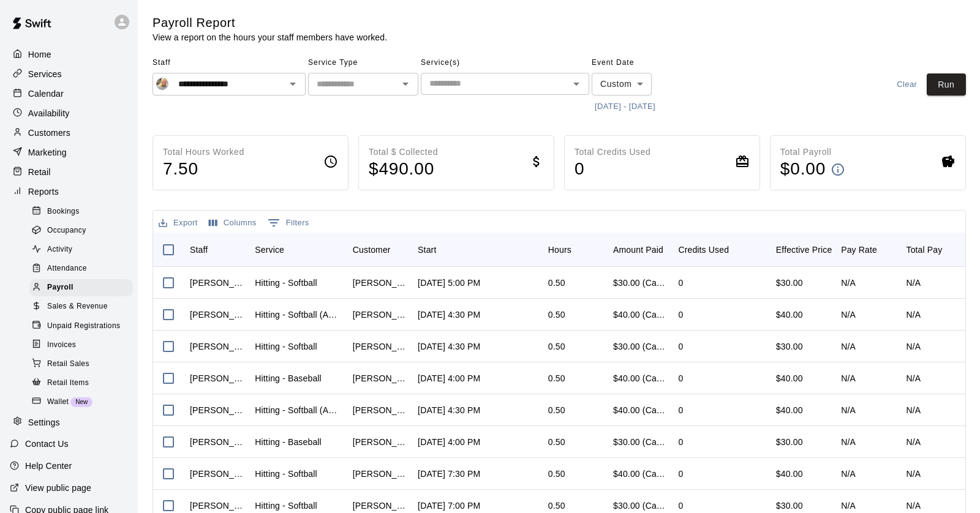  What do you see at coordinates (69, 153) in the screenshot?
I see `a: Marketing` at bounding box center [69, 153].